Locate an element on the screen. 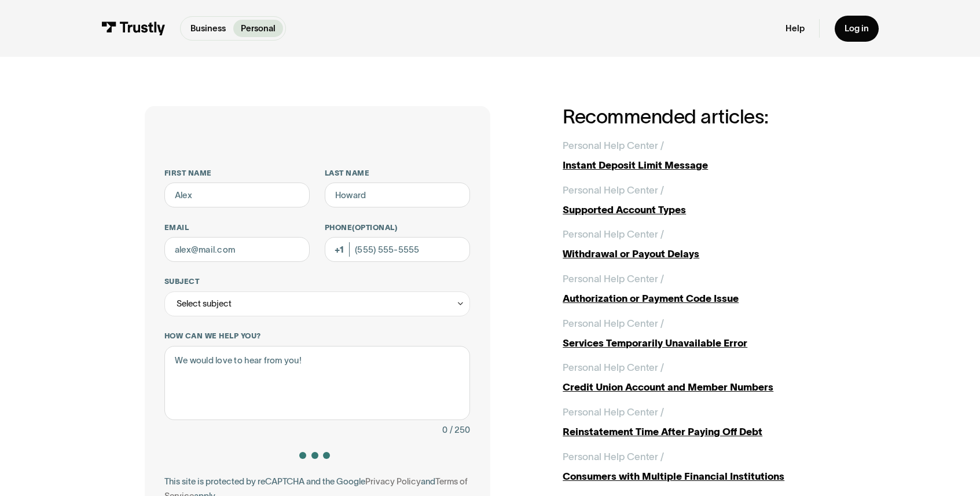 The width and height of the screenshot is (980, 496). a: Privacy Policy is located at coordinates (393, 481).